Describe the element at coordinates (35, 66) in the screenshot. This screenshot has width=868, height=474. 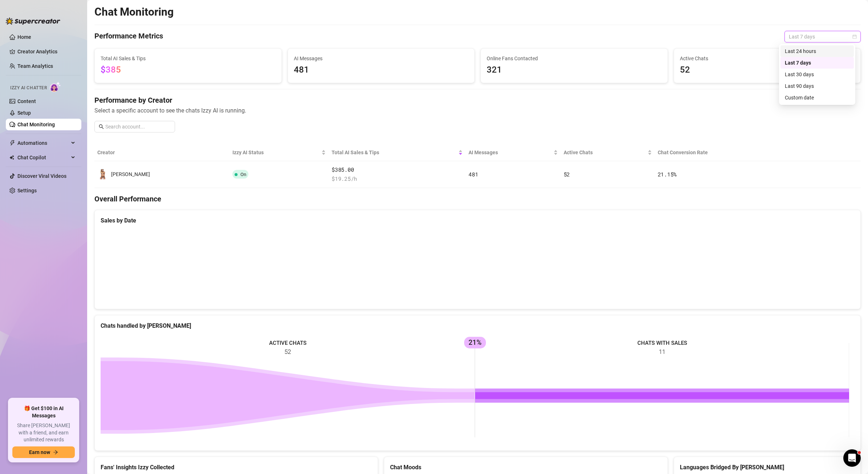
I see `a: Team Analytics` at that location.